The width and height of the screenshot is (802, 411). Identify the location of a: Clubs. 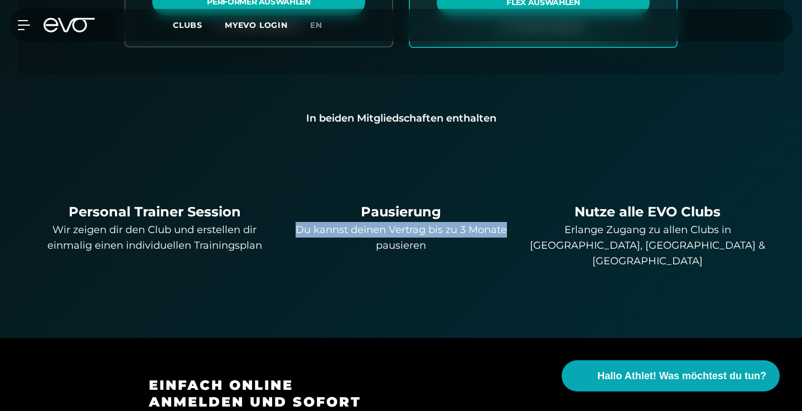
(199, 25).